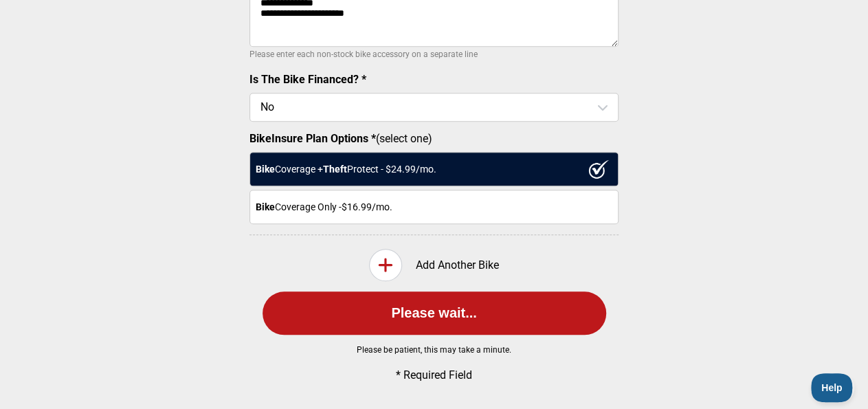 This screenshot has width=868, height=409. What do you see at coordinates (434, 207) in the screenshot?
I see `div: Coverage Only - $16.99 /mo.` at bounding box center [434, 207].